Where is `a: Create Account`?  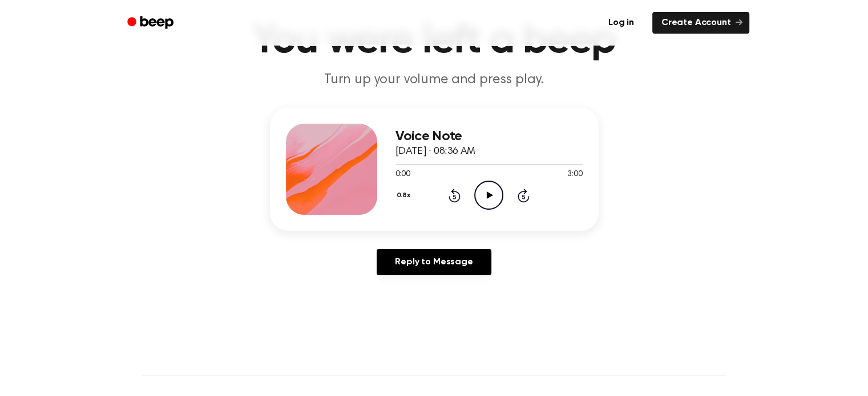
a: Create Account is located at coordinates (701, 23).